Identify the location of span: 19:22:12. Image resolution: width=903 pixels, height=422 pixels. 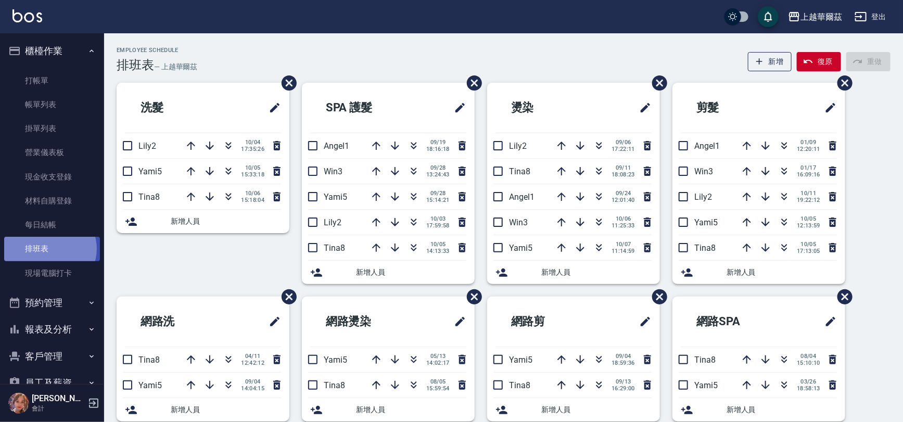
(808, 200).